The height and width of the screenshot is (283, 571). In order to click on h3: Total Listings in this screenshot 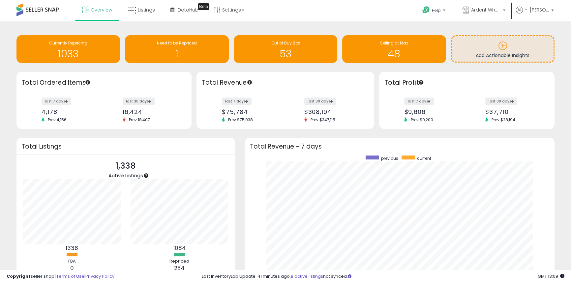, I will do `click(125, 146)`.